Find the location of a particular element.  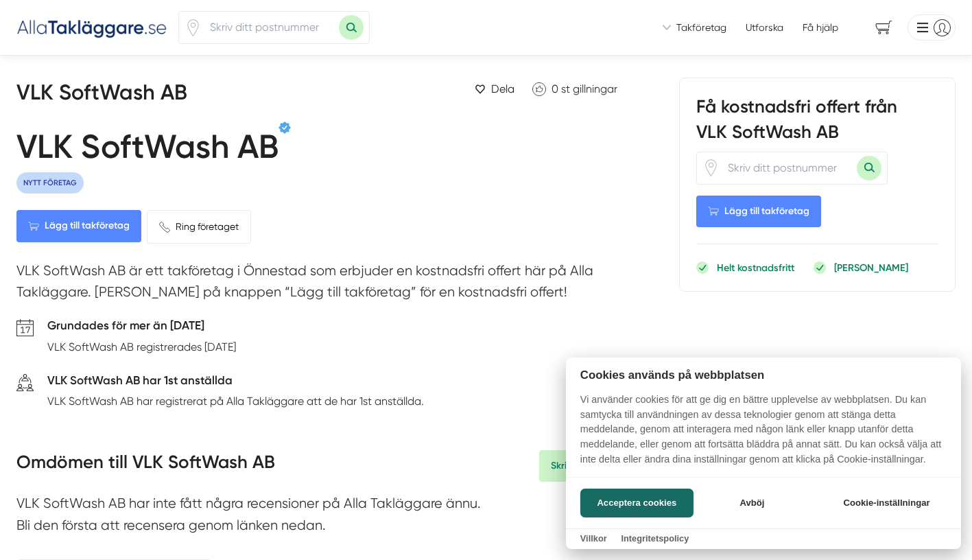

p: Vi använder cookies för att ge dig en bättre upplevelse av webbplatsen. Du kan samtycka till anvä... is located at coordinates (764, 434).